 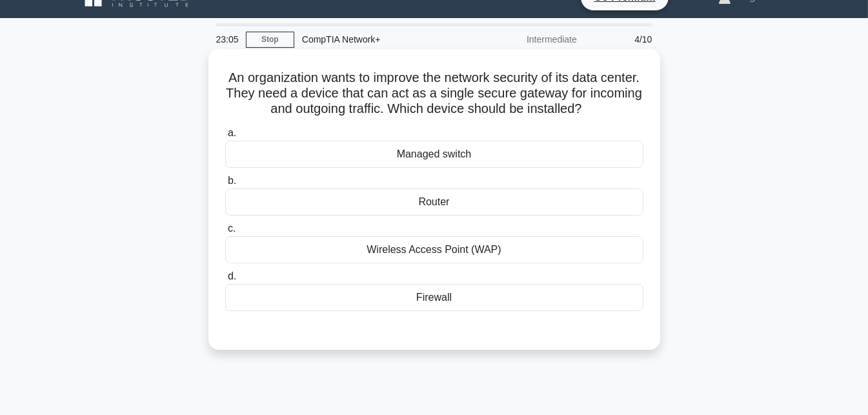 I want to click on div: Firewall, so click(x=434, y=297).